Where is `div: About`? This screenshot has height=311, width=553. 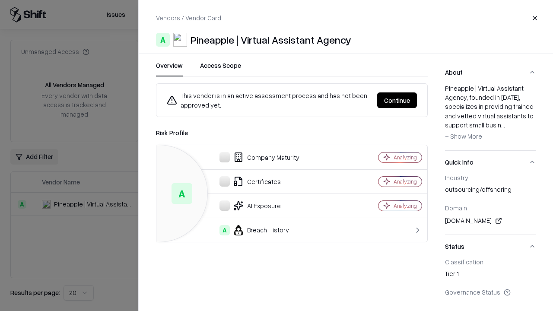 div: About is located at coordinates (490, 117).